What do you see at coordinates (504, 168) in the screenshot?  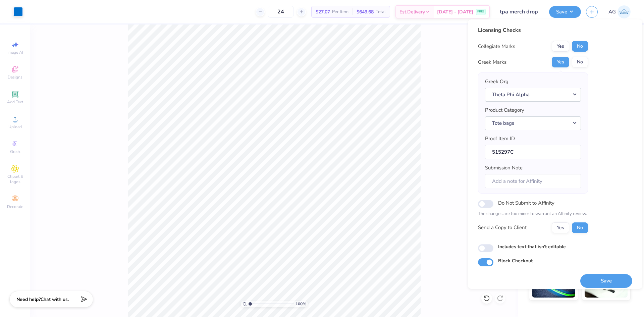 I see `label: Submission Note` at bounding box center [504, 168].